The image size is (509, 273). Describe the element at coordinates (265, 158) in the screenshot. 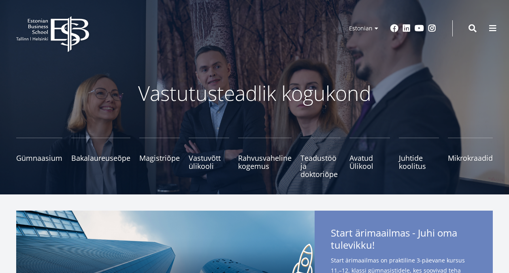

I see `a: Rahvusvaheline kogemus` at that location.